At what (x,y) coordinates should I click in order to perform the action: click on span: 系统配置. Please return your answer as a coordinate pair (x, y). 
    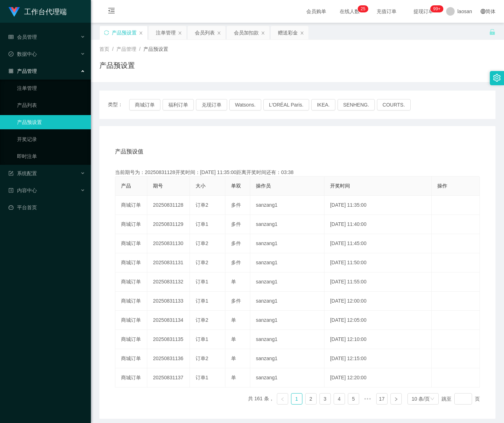
    Looking at the image, I should click on (23, 173).